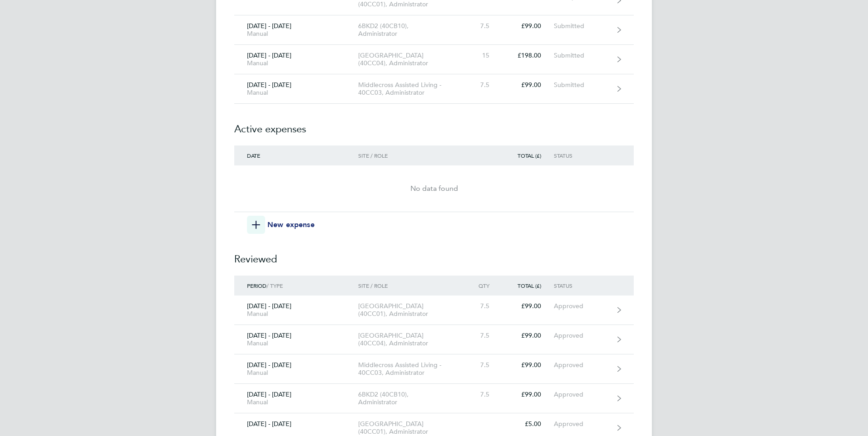 This screenshot has height=436, width=868. I want to click on div: 15, so click(482, 55).